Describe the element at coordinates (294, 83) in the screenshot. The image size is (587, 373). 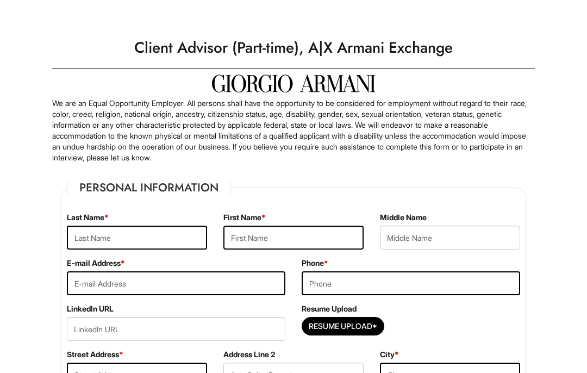
I see `img: Giorgio Armani` at that location.